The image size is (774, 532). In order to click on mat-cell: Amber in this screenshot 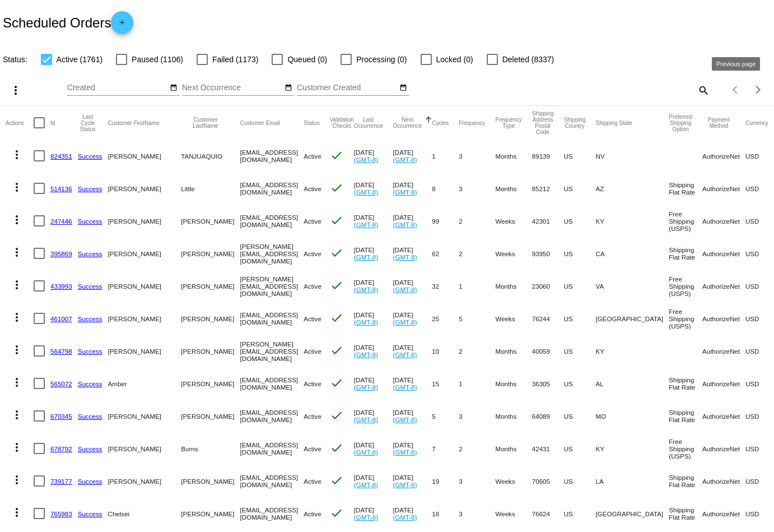, I will do `click(144, 383)`.